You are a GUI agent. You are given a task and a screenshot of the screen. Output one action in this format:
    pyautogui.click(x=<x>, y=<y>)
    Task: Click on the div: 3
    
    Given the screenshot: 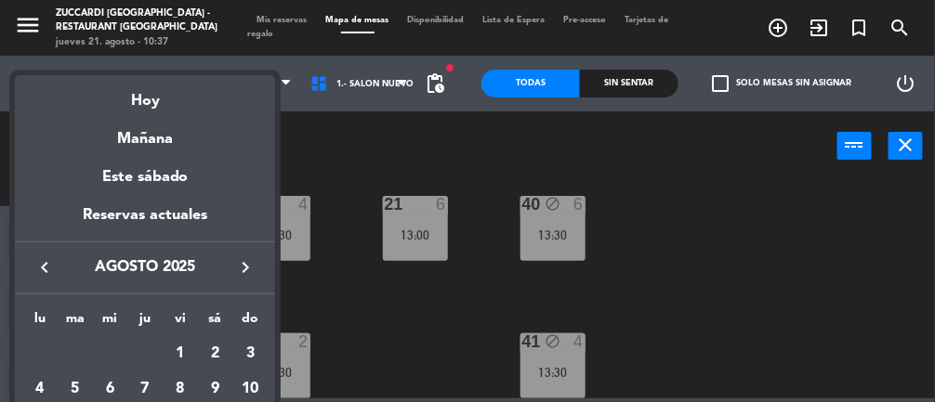 What is the action you would take?
    pyautogui.click(x=250, y=354)
    